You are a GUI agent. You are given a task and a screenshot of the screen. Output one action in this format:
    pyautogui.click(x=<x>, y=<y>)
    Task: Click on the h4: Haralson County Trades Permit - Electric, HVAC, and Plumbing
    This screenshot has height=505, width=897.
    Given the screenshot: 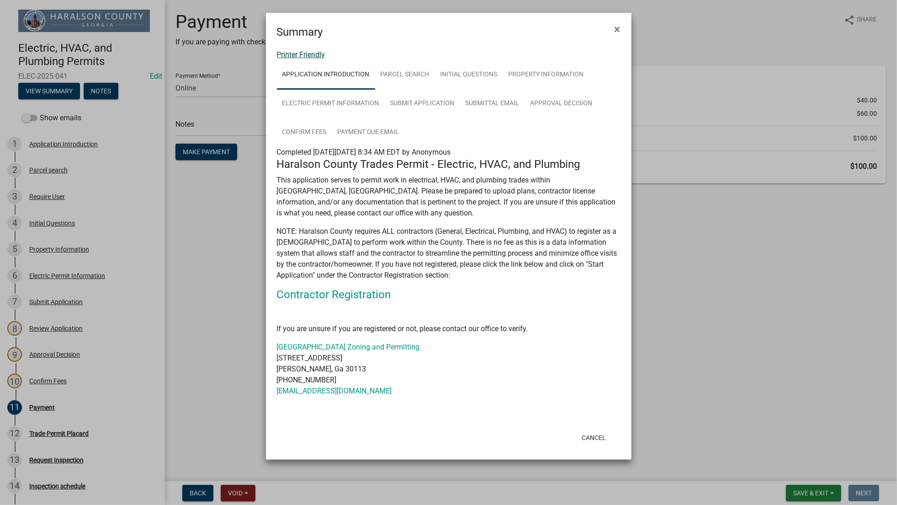 What is the action you would take?
    pyautogui.click(x=449, y=164)
    